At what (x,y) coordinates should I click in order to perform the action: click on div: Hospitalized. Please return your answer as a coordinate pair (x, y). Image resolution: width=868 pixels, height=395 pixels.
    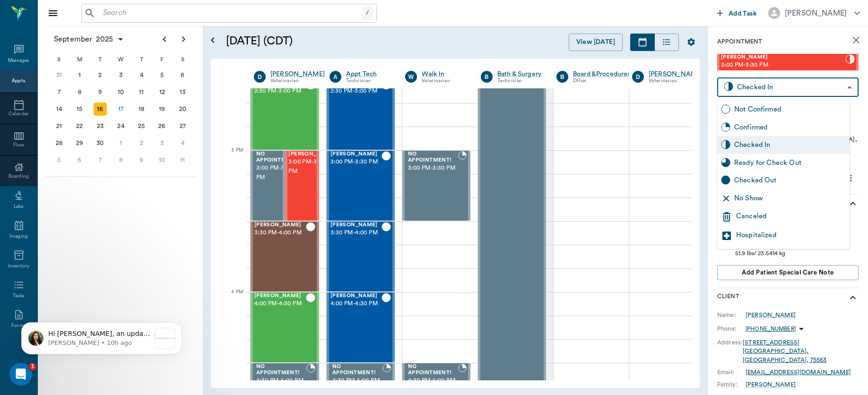
    Looking at the image, I should click on (791, 236).